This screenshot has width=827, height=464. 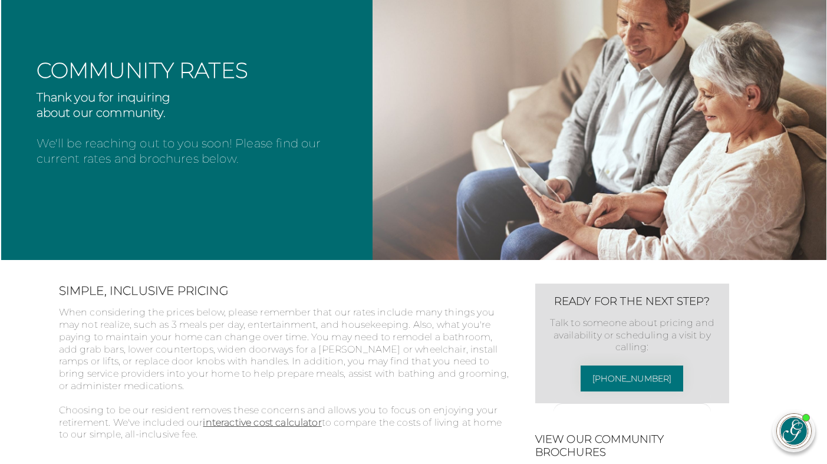 What do you see at coordinates (632, 446) in the screenshot?
I see `h3: View Our Community Brochures` at bounding box center [632, 446].